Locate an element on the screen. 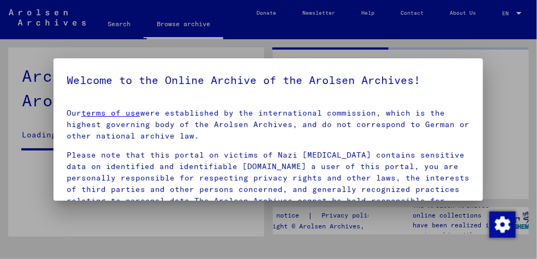 This screenshot has height=259, width=537. img: Change consent is located at coordinates (503, 225).